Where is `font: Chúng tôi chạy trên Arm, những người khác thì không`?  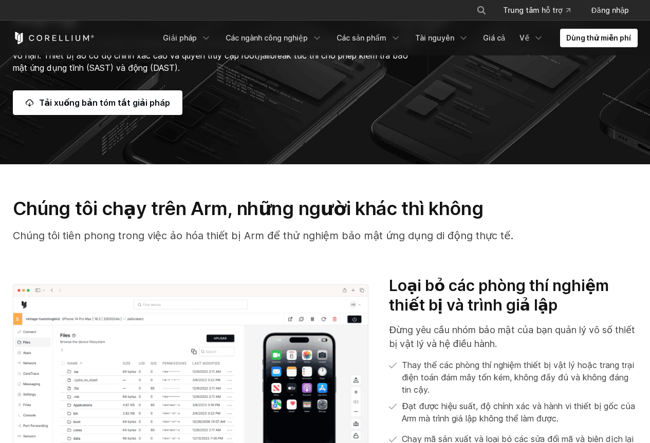 font: Chúng tôi chạy trên Arm, những người khác thì không is located at coordinates (248, 209).